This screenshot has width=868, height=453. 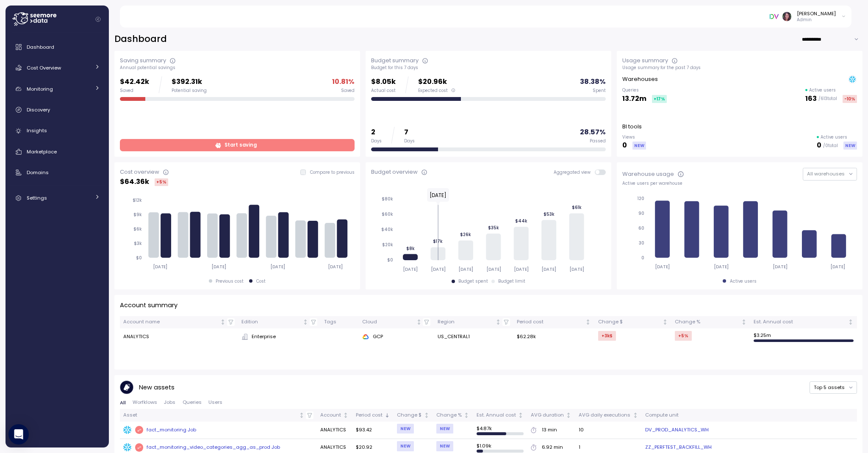 I want to click on span: Start saving, so click(x=240, y=145).